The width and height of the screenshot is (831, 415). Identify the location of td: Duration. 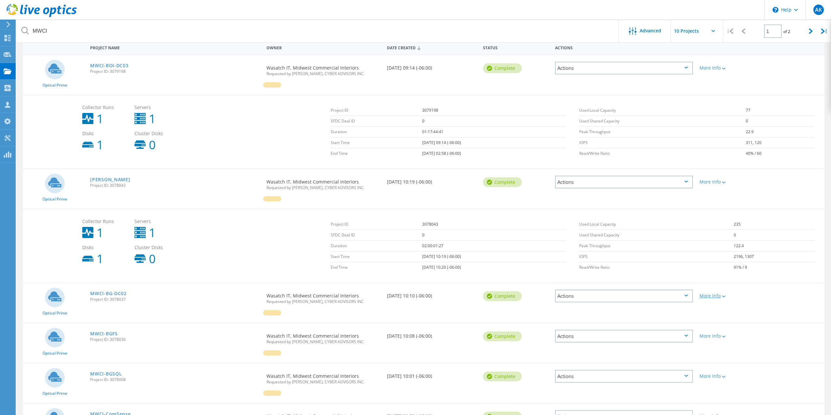
(377, 132).